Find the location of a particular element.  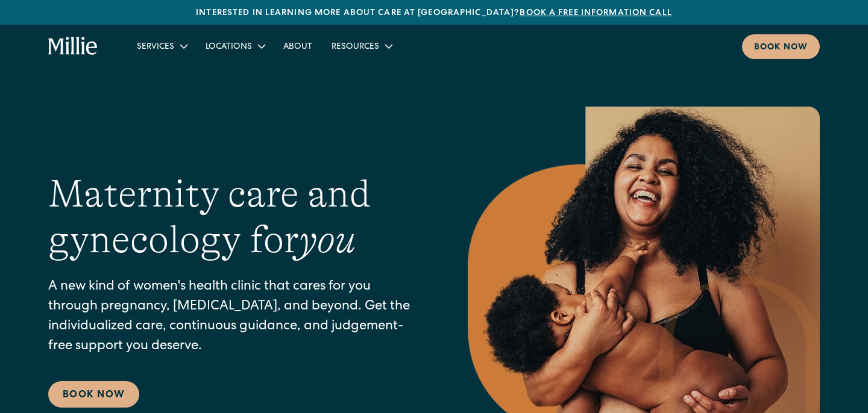

a: About is located at coordinates (298, 46).